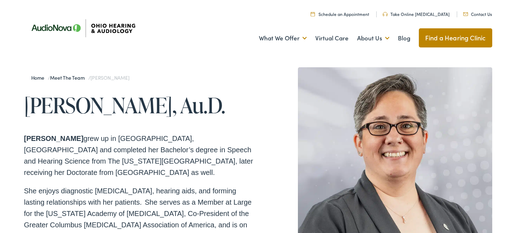 This screenshot has height=233, width=516. I want to click on a: Meet the Team, so click(69, 78).